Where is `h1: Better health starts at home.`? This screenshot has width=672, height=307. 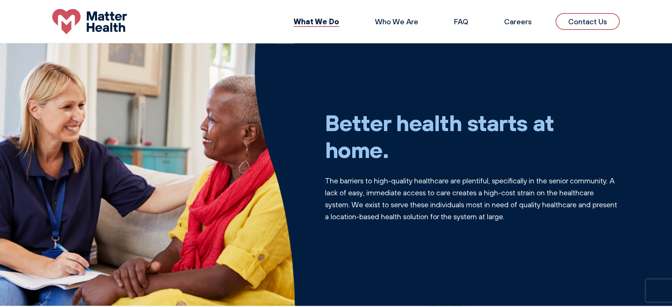 h1: Better health starts at home. is located at coordinates (472, 136).